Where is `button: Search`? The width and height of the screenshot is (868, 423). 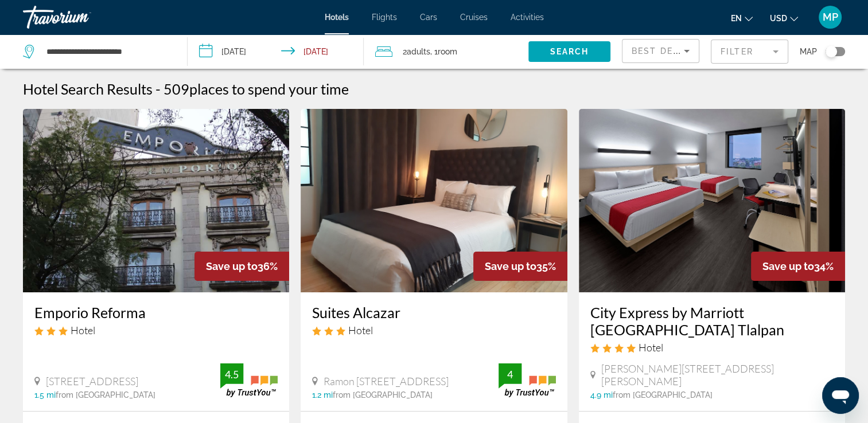 button: Search is located at coordinates (569, 52).